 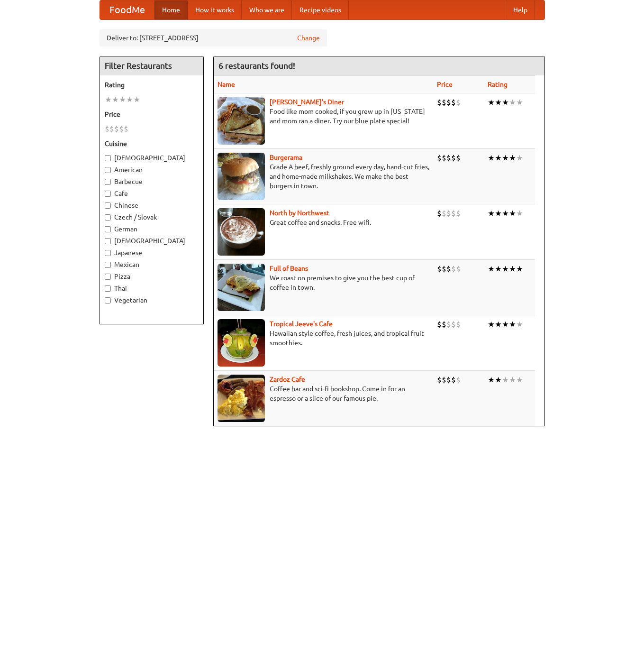 What do you see at coordinates (108, 170) in the screenshot?
I see `input: American` at bounding box center [108, 170].